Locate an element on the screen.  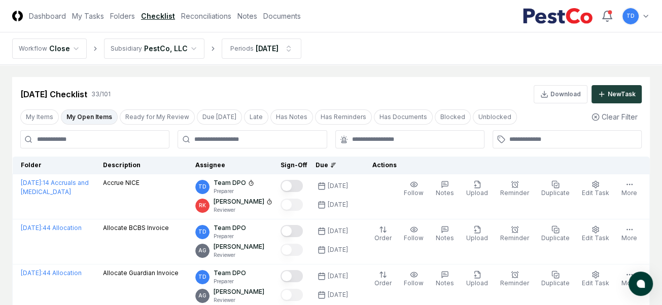
a: Dashboard is located at coordinates (47, 16).